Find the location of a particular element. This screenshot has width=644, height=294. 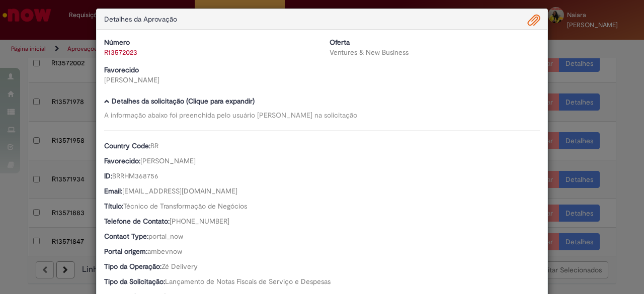

b: Tipo da Solicitação: is located at coordinates (134, 282).